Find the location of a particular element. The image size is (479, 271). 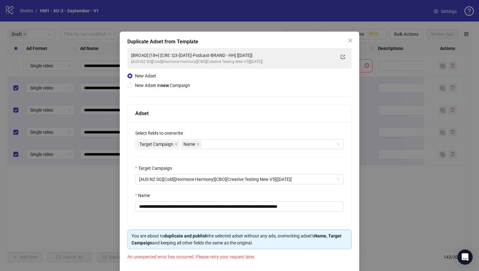

div: You are about to the selected adset without any ads, overwriting adset's and keeping all other fi... is located at coordinates (239, 240).